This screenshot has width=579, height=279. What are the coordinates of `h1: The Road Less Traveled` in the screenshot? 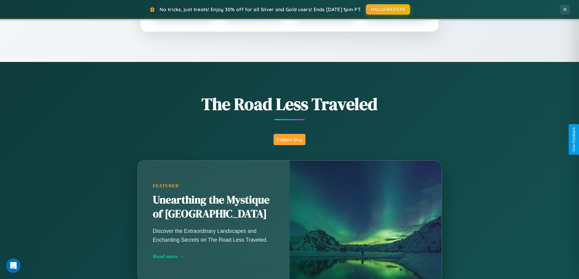 It's located at (290, 104).